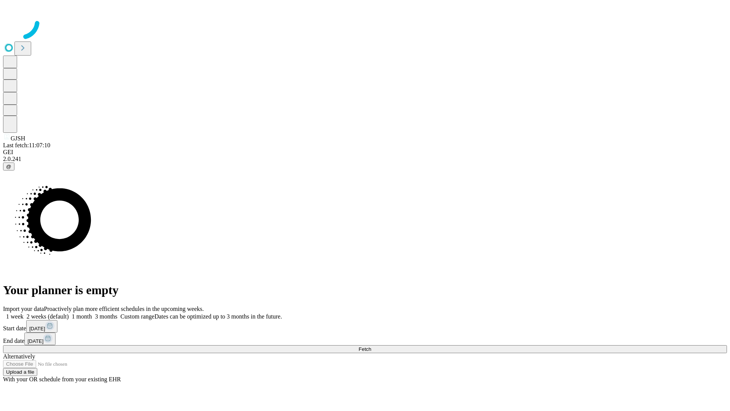 The image size is (730, 411). Describe the element at coordinates (82, 316) in the screenshot. I see `span: 1 month` at that location.